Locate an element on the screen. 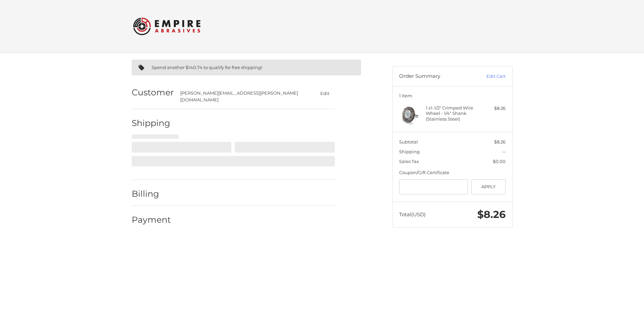  button: Apply is located at coordinates (489, 187).